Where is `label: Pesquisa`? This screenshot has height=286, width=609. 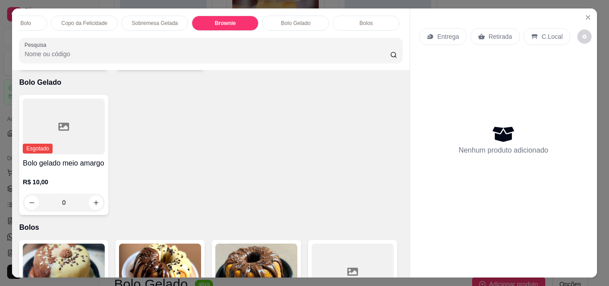
label: Pesquisa is located at coordinates (37, 45).